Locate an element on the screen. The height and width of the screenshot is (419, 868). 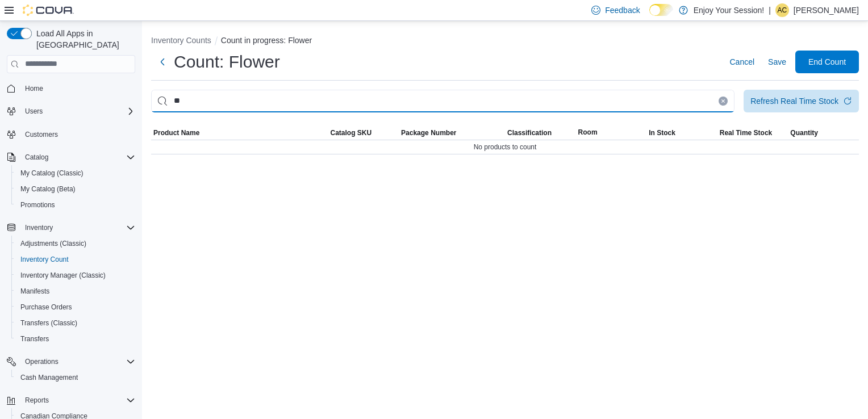
span: AC is located at coordinates (782, 10).